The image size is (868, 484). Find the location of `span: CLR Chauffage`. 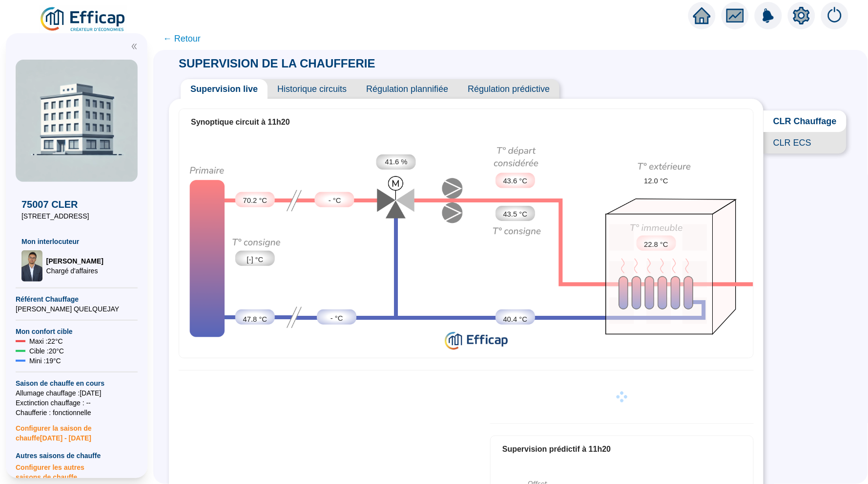

span: CLR Chauffage is located at coordinates (805, 121).